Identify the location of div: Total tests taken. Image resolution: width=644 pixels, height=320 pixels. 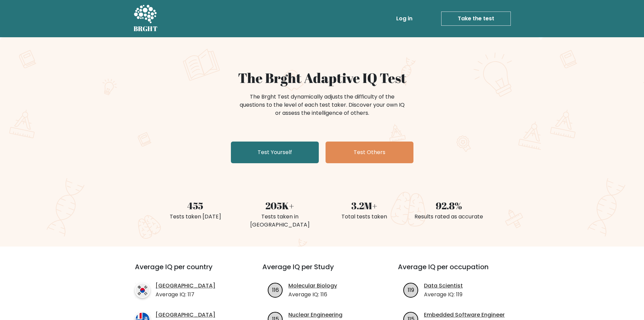
(364, 216).